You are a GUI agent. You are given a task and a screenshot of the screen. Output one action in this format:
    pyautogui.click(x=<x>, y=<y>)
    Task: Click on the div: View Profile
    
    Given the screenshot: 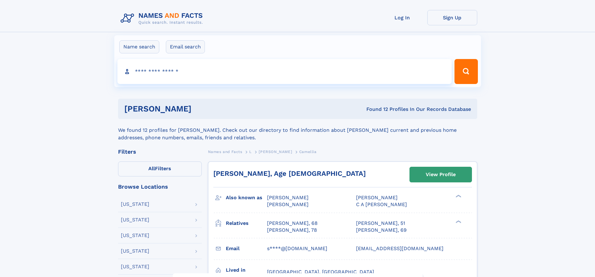 What is the action you would take?
    pyautogui.click(x=441, y=175)
    